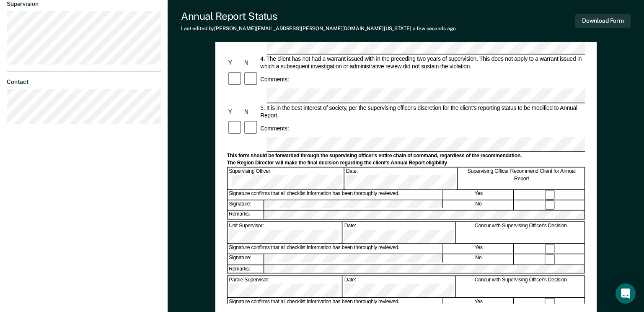 The height and width of the screenshot is (312, 644). Describe the element at coordinates (285, 287) in the screenshot. I see `div: Parole Supervisor:` at that location.